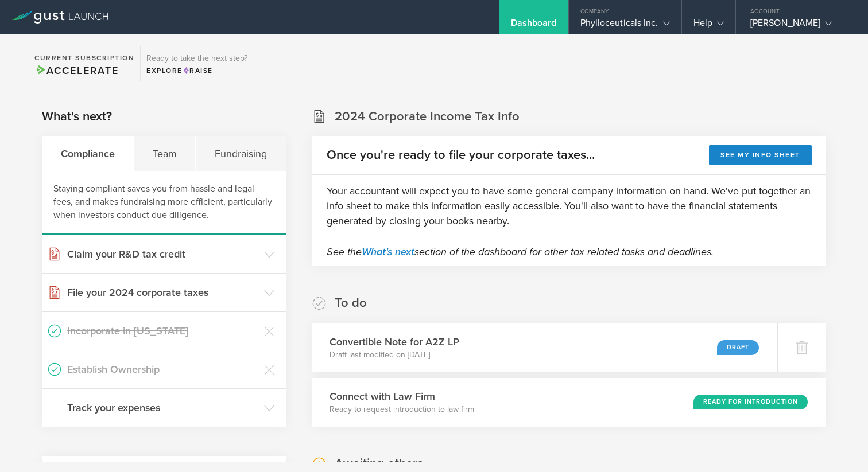 This screenshot has height=472, width=868. What do you see at coordinates (351, 303) in the screenshot?
I see `h2: To do` at bounding box center [351, 303].